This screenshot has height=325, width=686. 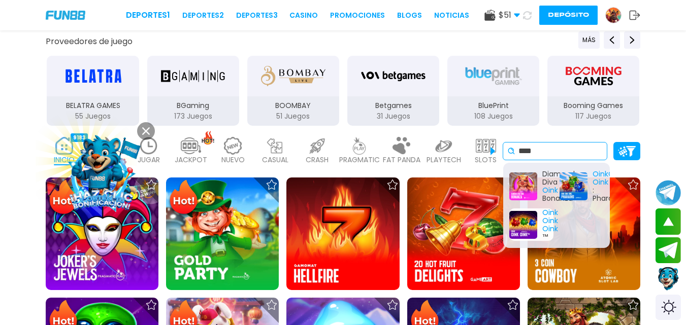 I want to click on button: Next providers, so click(x=632, y=40).